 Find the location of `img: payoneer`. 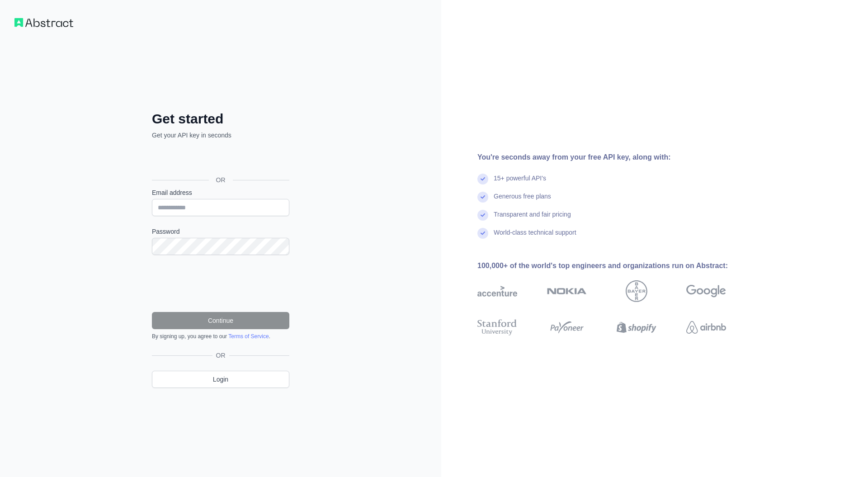

img: payoneer is located at coordinates (567, 327).